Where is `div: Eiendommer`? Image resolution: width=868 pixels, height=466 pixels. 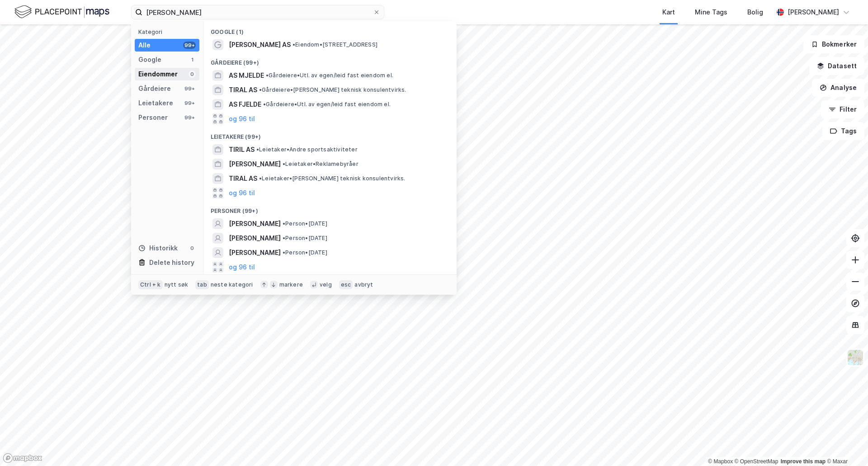
div: Eiendommer is located at coordinates (158, 74).